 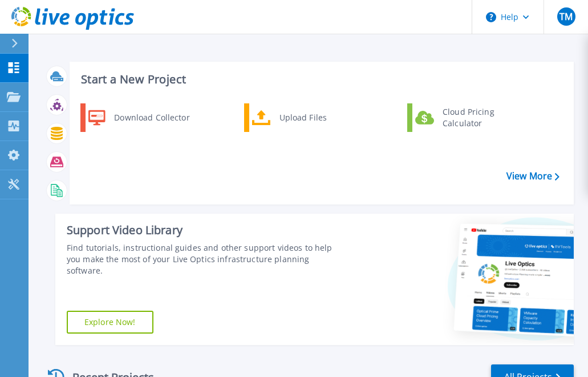 What do you see at coordinates (110, 322) in the screenshot?
I see `a: Explore Now!` at bounding box center [110, 322].